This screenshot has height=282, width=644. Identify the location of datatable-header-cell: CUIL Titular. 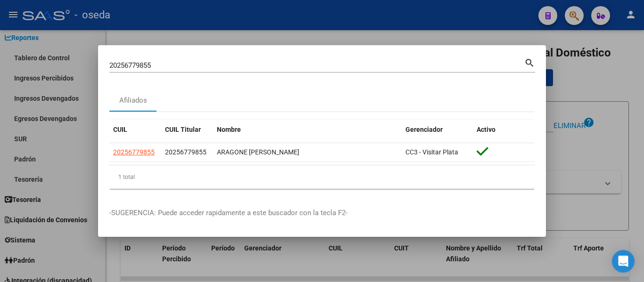
(187, 129).